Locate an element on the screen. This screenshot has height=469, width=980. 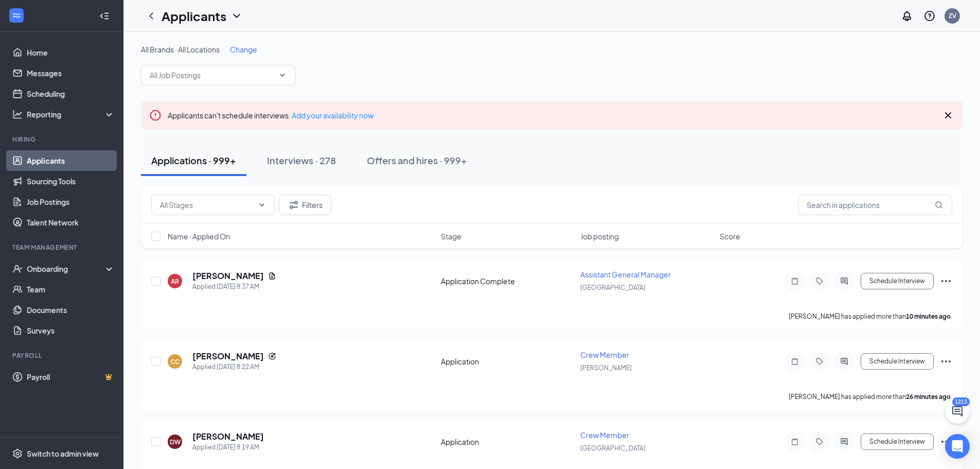
span: Change is located at coordinates (243, 49).